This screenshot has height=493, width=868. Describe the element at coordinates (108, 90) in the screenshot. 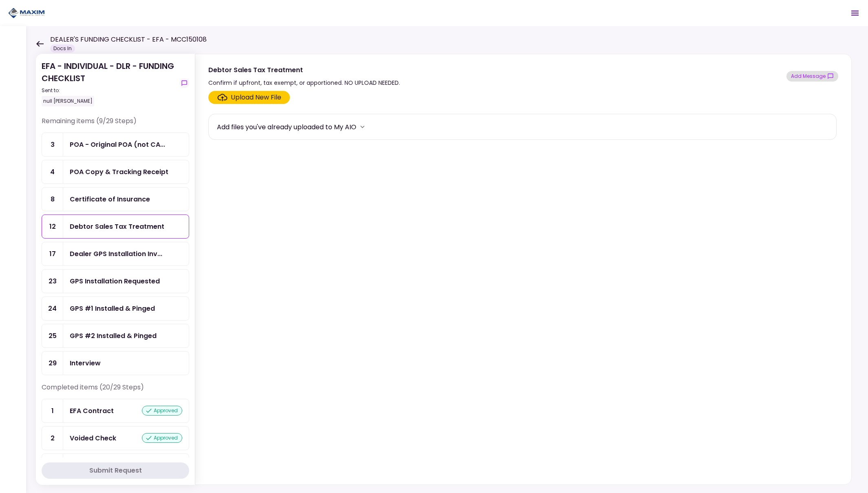

I see `div: Sent to:` at that location.